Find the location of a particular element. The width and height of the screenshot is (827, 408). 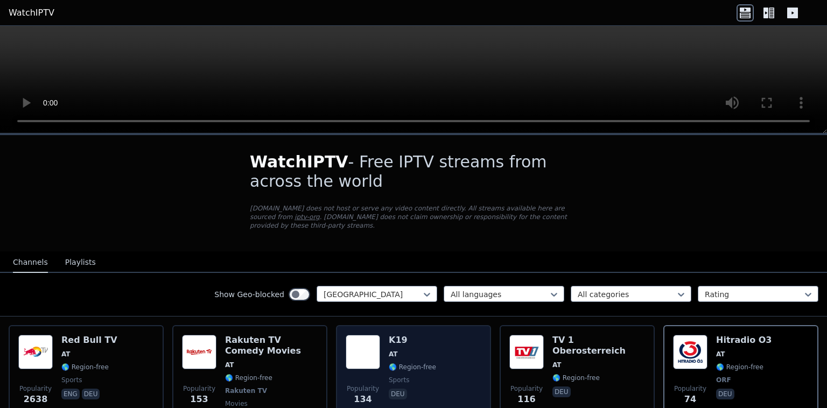

span: 153 is located at coordinates (199, 399).